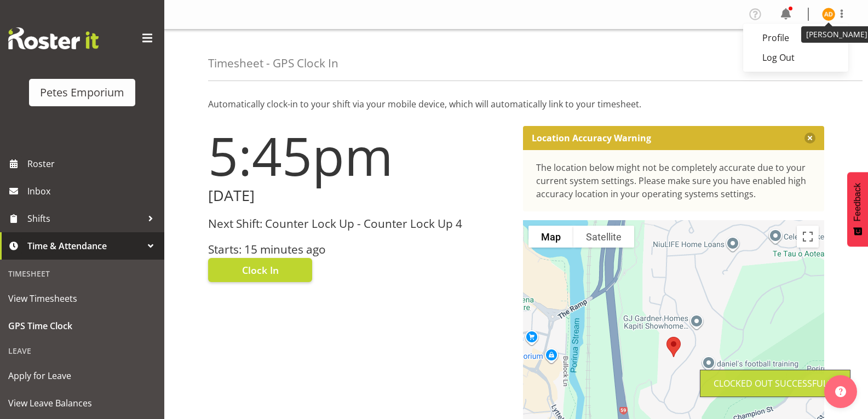 The height and width of the screenshot is (419, 868). What do you see at coordinates (260, 270) in the screenshot?
I see `span: Clock In` at bounding box center [260, 270].